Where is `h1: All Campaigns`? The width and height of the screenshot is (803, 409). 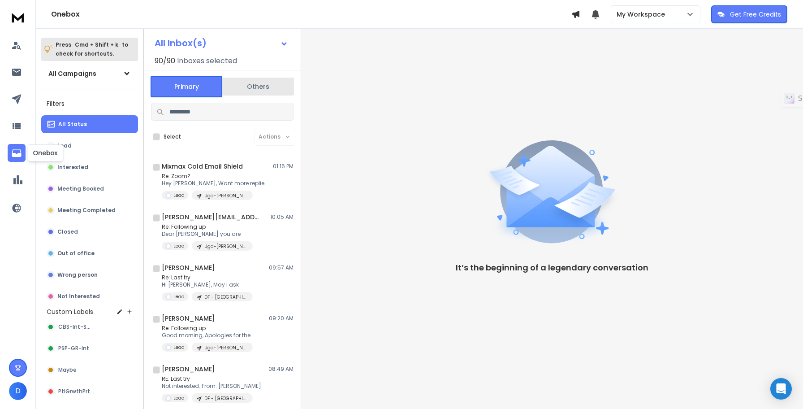
h1: All Campaigns is located at coordinates (72, 74).